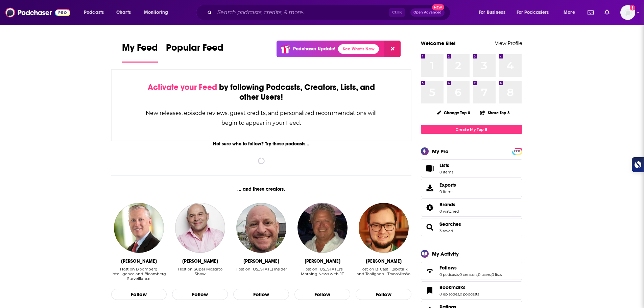 The image size is (644, 308). Describe the element at coordinates (454, 113) in the screenshot. I see `button: Change Top 8` at that location.